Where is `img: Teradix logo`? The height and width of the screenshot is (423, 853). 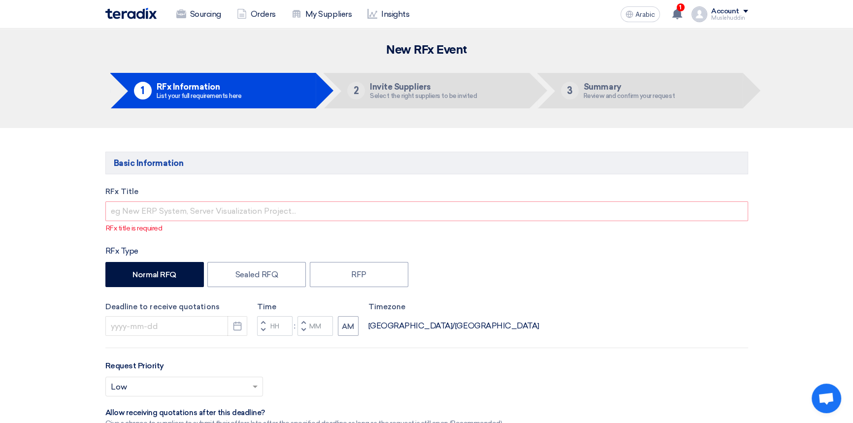 img: Teradix logo is located at coordinates (131, 13).